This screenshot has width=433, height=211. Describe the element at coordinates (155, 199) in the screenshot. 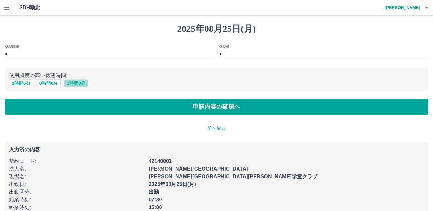

I see `b: 07:30` at that location.